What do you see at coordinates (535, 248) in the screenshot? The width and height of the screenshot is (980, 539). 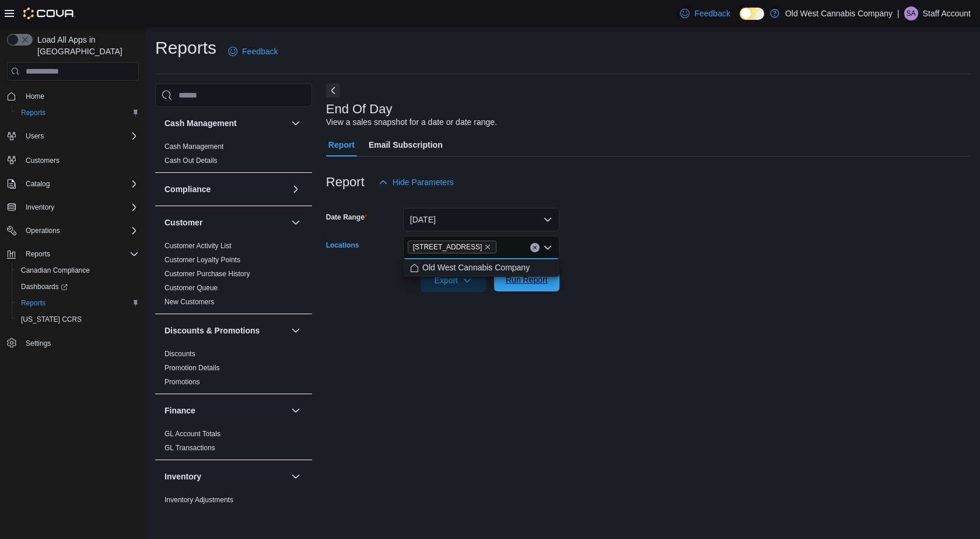 I see `button: Clear input` at bounding box center [535, 248].